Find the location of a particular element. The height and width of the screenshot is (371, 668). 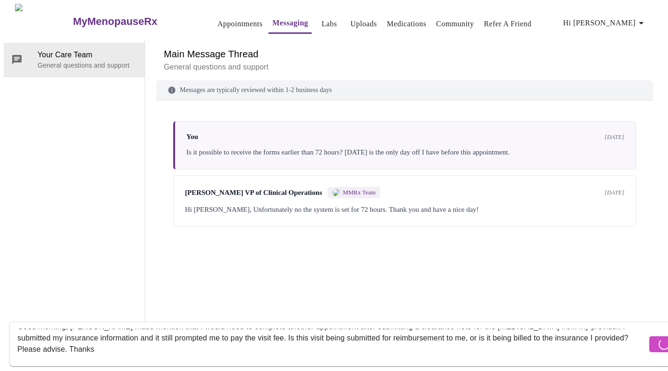

a: Appointments is located at coordinates (240, 24).